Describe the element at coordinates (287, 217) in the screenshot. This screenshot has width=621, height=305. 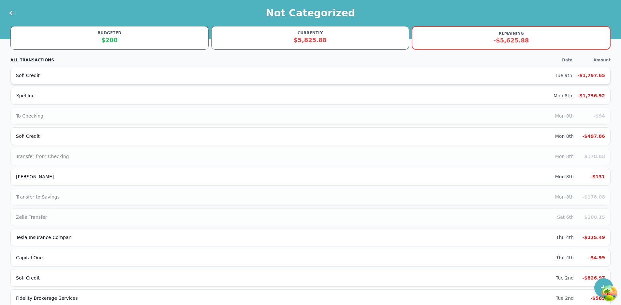
I see `div: Zelle Transfer` at that location.